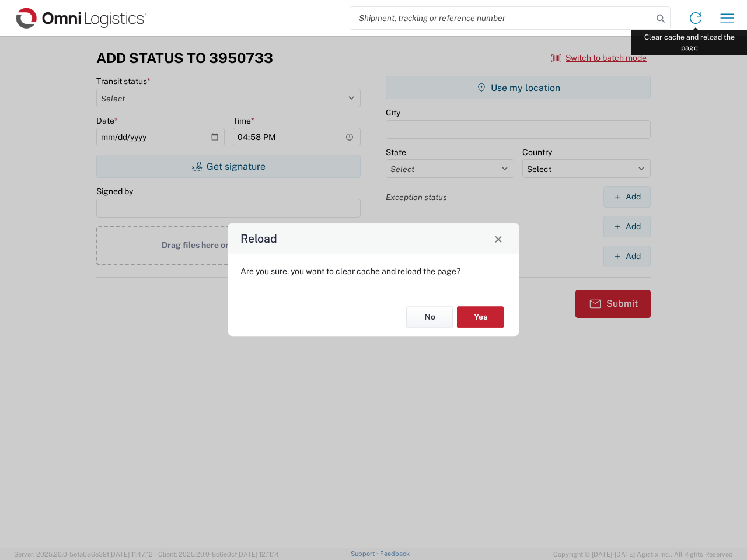  Describe the element at coordinates (373, 271) in the screenshot. I see `p: Are you sure, you want to clear cache and reload the page?` at that location.